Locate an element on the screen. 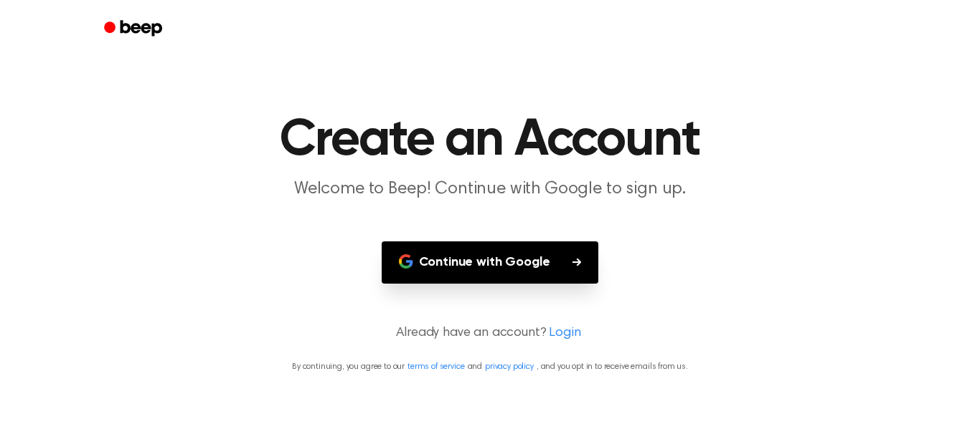 The image size is (980, 429). a: privacy policy is located at coordinates (509, 367).